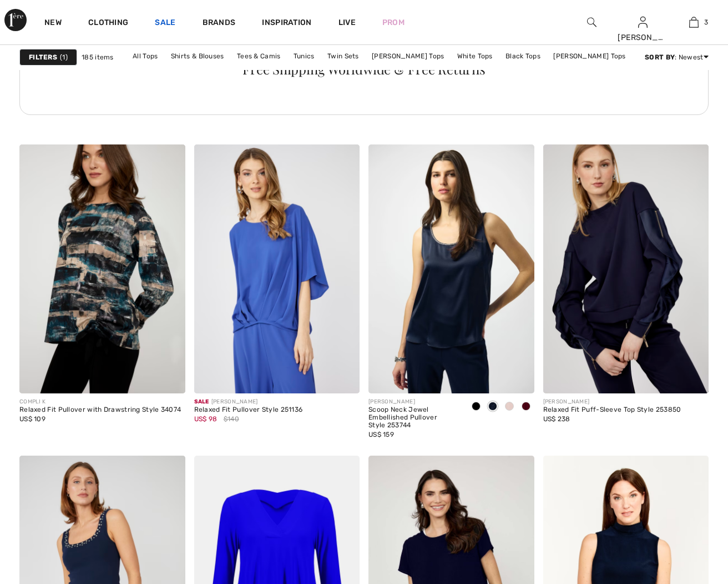  I want to click on a: Relaxed Fit Pullover with Drawstring Style 34074. As sample, so click(102, 268).